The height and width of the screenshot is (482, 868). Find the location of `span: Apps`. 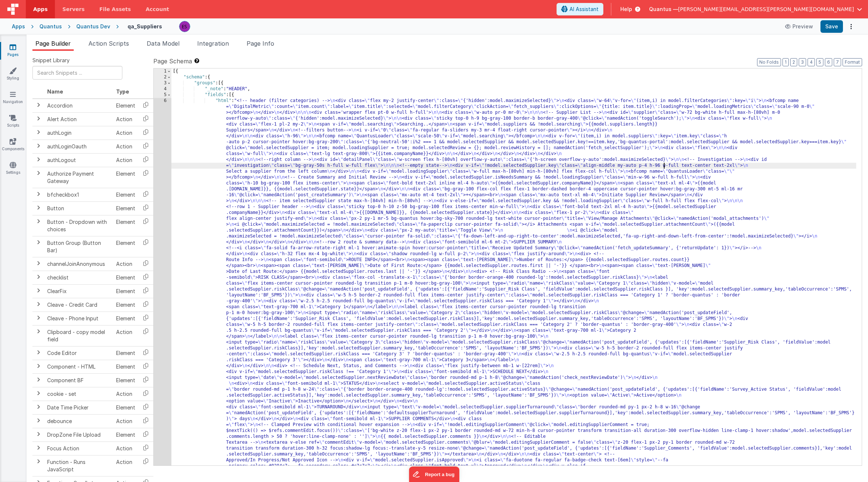

span: Apps is located at coordinates (40, 9).